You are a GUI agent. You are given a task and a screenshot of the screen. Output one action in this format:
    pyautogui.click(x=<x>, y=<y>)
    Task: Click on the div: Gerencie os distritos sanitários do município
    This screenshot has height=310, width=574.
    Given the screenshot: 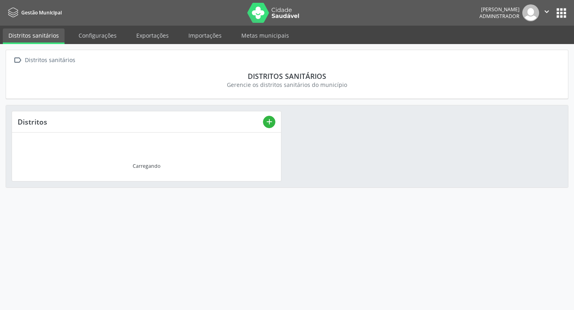 What is the action you would take?
    pyautogui.click(x=287, y=85)
    